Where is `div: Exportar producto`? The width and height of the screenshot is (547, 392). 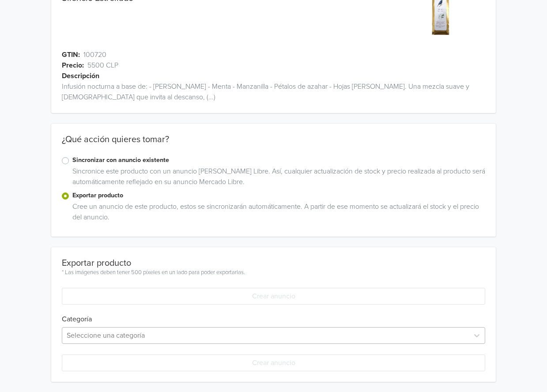
div: Exportar producto is located at coordinates (153, 263).